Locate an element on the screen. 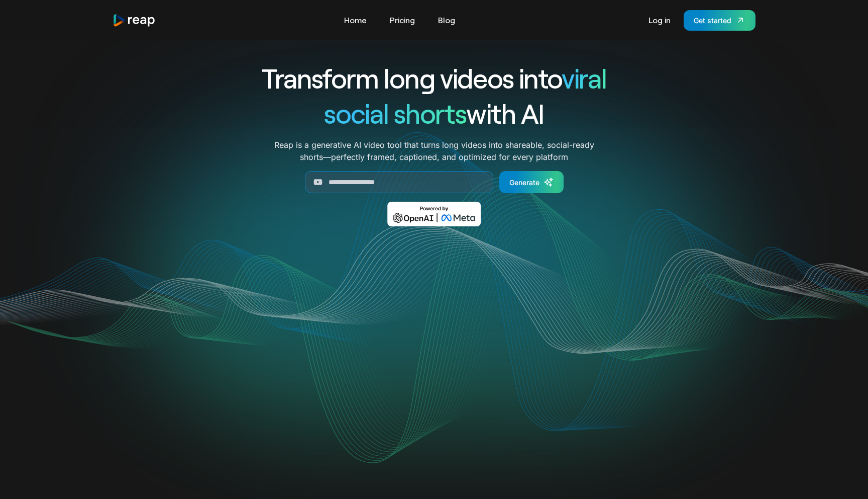 This screenshot has height=499, width=868. a: Get started is located at coordinates (719, 20).